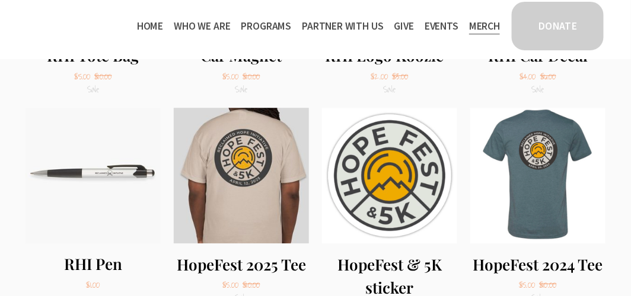 This screenshot has width=631, height=296. I want to click on a: Merch, so click(484, 26).